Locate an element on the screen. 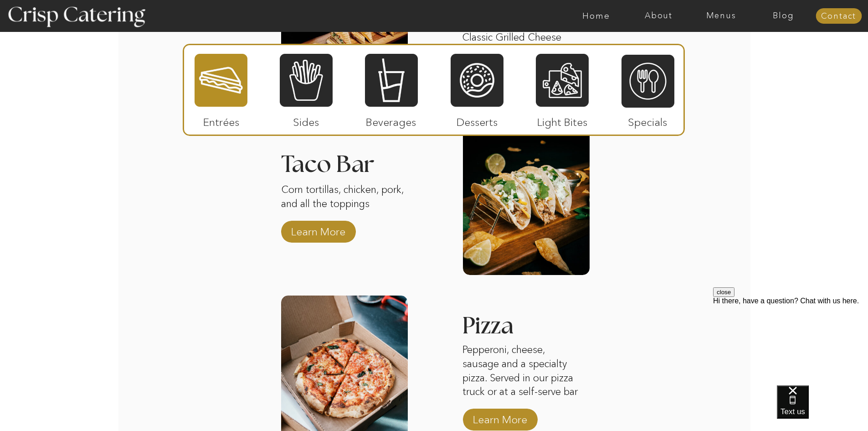  p: Specials is located at coordinates (648, 120).